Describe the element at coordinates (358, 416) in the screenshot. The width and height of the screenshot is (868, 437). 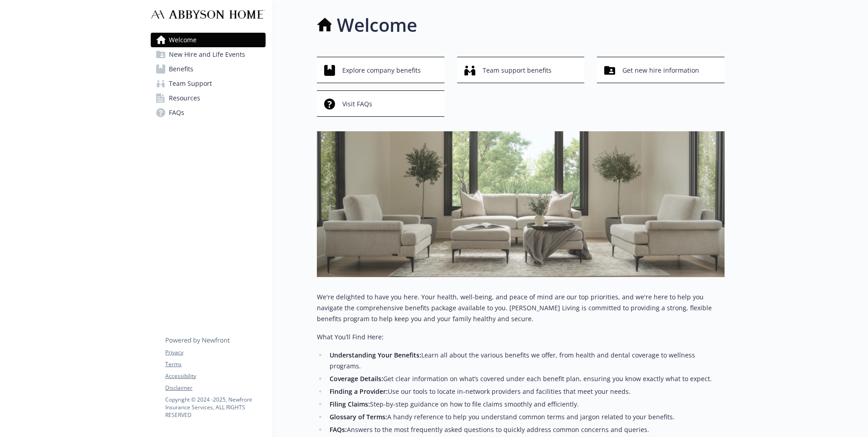
I see `strong: Glossary of Terms:` at that location.